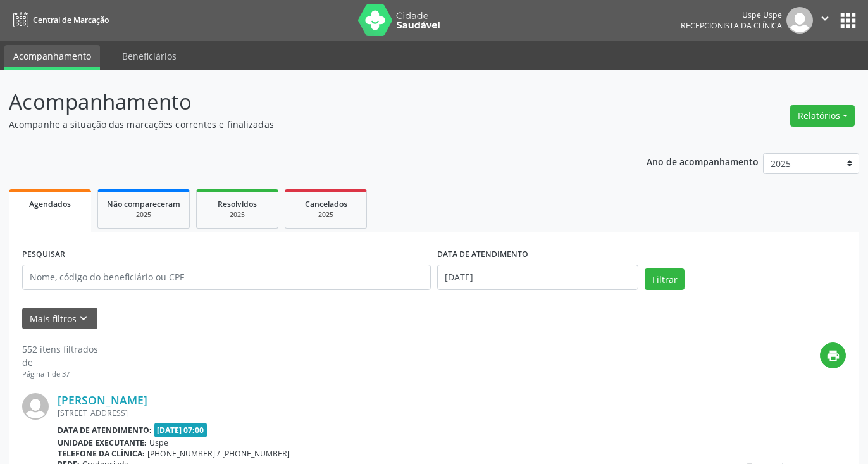 This screenshot has height=464, width=868. What do you see at coordinates (227, 277) in the screenshot?
I see `input: Nome, código do beneficiário ou CPF` at bounding box center [227, 277].